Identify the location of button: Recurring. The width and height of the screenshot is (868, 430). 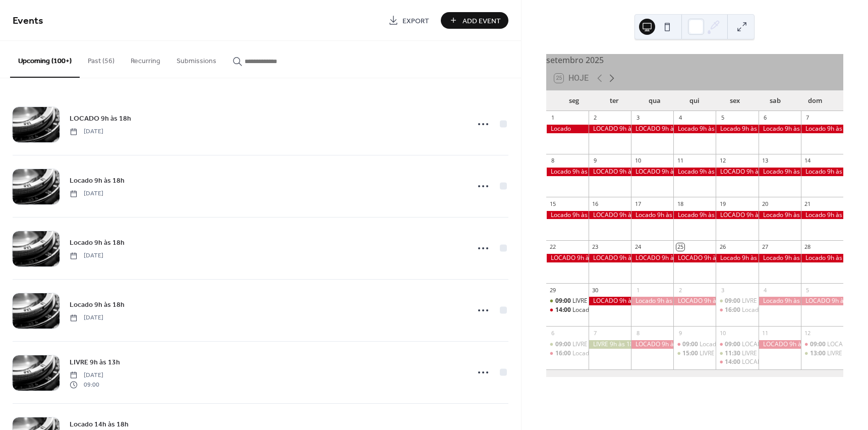
(146, 58).